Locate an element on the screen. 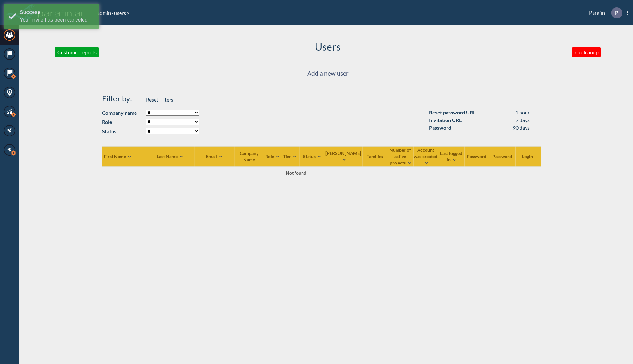  div: Invitation URL is located at coordinates (445, 120).